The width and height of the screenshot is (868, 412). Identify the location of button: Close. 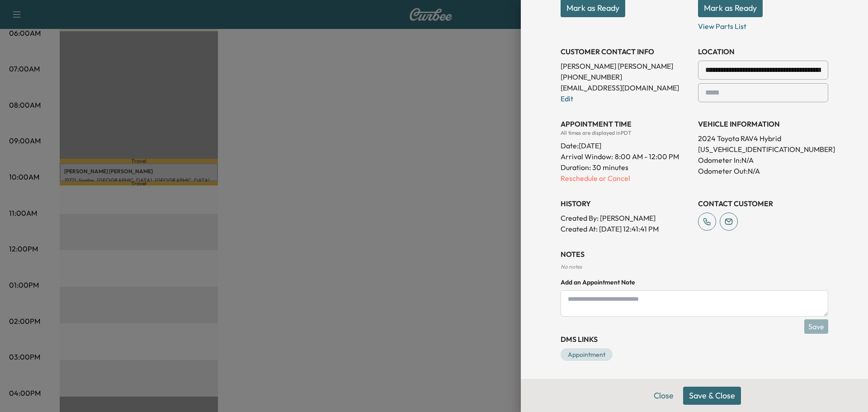
(663, 396).